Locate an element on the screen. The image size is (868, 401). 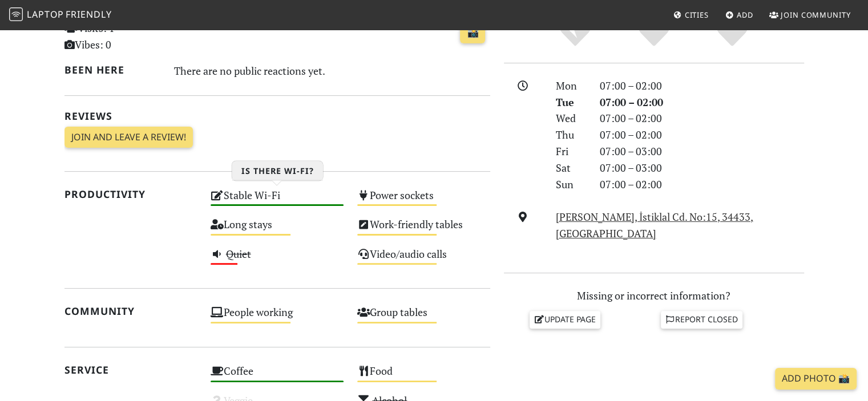
div: People working is located at coordinates (277, 317).